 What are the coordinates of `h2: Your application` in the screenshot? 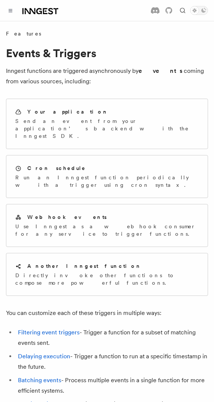 It's located at (68, 112).